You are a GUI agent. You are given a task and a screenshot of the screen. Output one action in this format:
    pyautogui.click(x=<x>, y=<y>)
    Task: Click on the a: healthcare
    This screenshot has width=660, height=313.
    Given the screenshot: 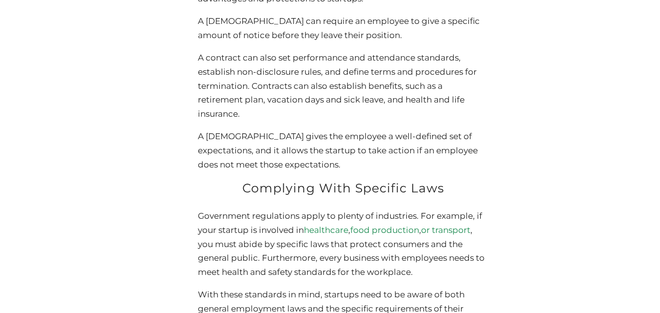 What is the action you would take?
    pyautogui.click(x=326, y=230)
    